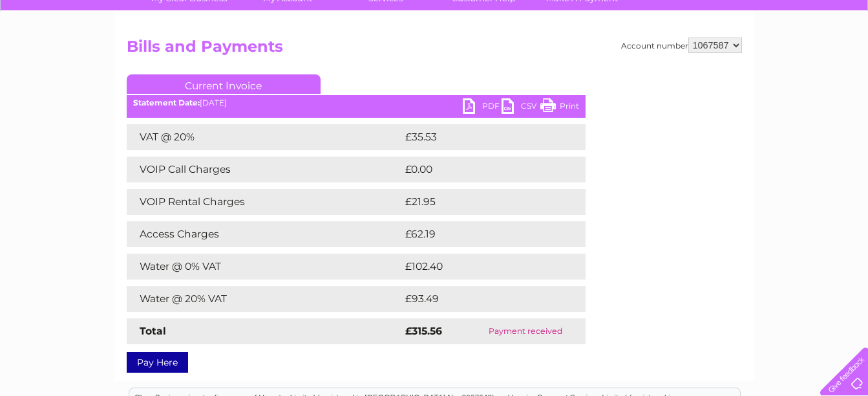  What do you see at coordinates (728, 60) in the screenshot?
I see `a: Telecoms` at bounding box center [728, 60].